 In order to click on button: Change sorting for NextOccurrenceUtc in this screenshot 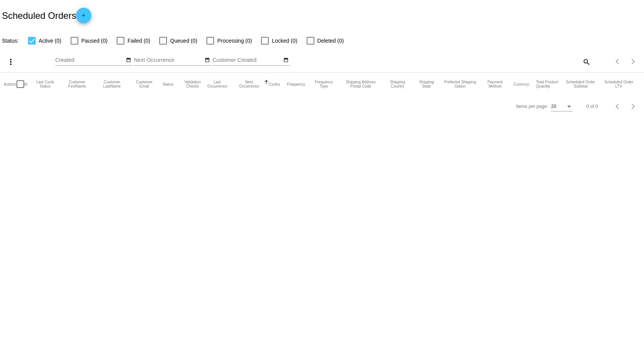, I will do `click(249, 84)`.